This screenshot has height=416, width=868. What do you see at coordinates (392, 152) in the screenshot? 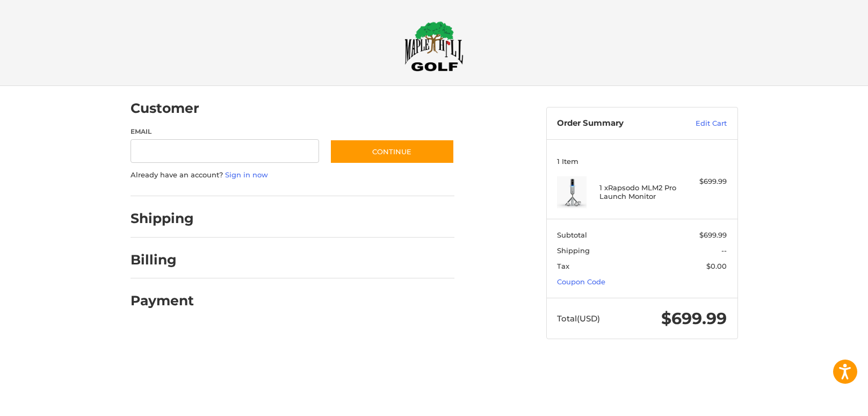
I see `button: Continue` at bounding box center [392, 152].